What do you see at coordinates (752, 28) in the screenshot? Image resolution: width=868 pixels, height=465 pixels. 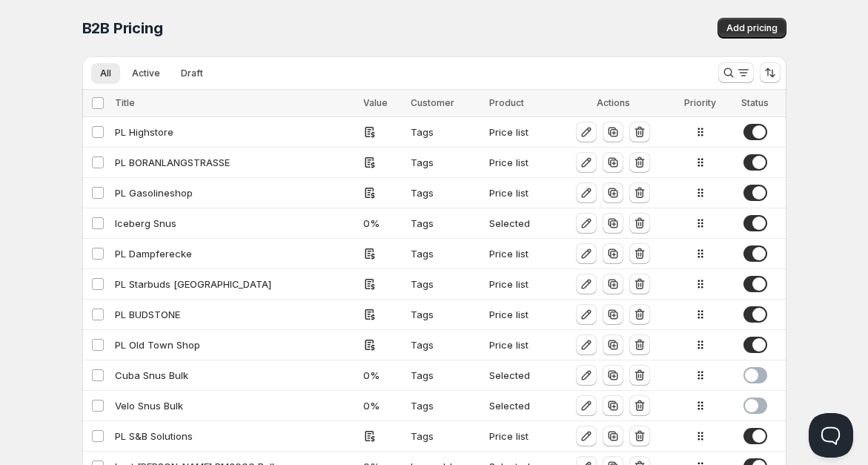 I see `span: Add pricing` at bounding box center [752, 28].